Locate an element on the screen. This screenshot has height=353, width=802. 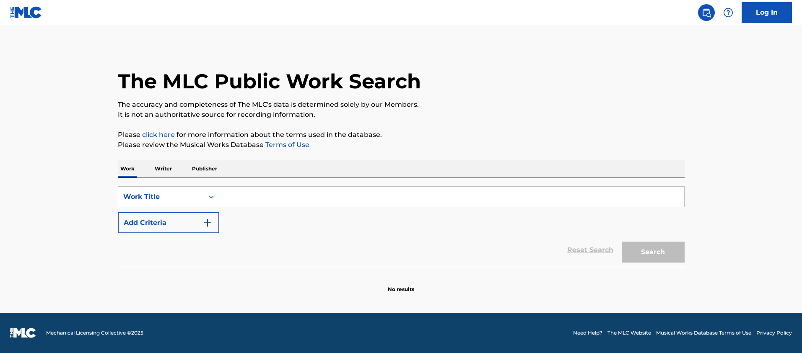
p: It is not an authoritative source for recording information. is located at coordinates (401, 115).